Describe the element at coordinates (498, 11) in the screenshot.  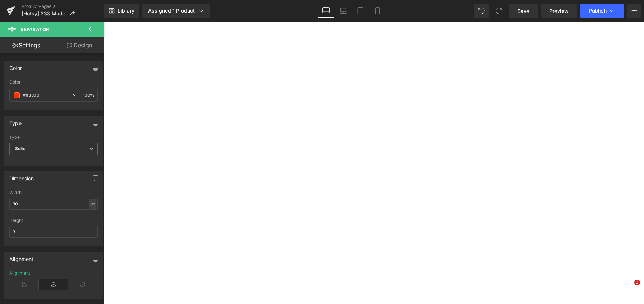
I see `button: Redo` at that location.